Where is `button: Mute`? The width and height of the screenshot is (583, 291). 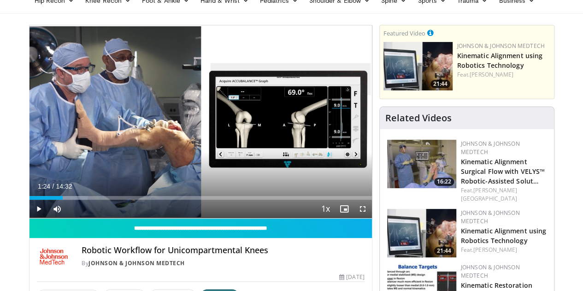
button: Mute is located at coordinates (57, 209).